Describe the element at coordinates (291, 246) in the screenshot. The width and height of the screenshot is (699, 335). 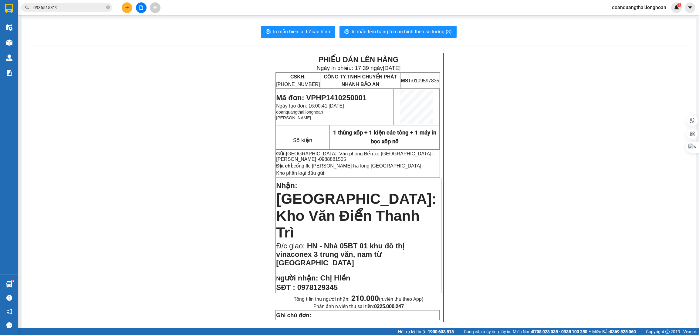
I see `span: Đ/c giao:` at that location.